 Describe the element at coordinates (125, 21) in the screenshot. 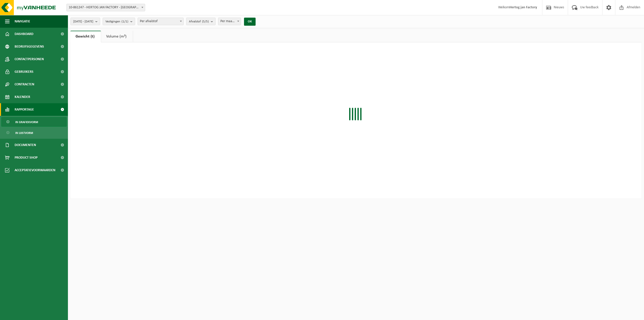

I see `count: (1/1)` at that location.